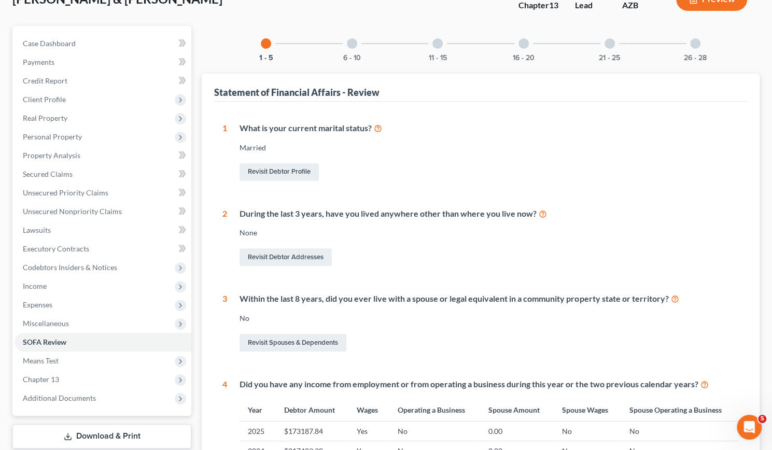 The image size is (772, 450). Describe the element at coordinates (45, 118) in the screenshot. I see `span: Real Property` at that location.